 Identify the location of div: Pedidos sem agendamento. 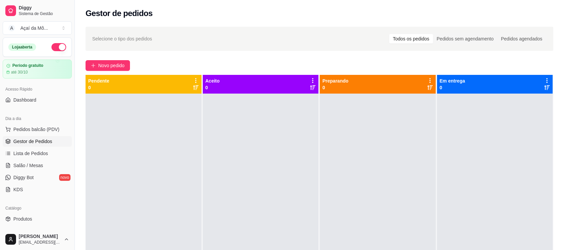
(465, 39).